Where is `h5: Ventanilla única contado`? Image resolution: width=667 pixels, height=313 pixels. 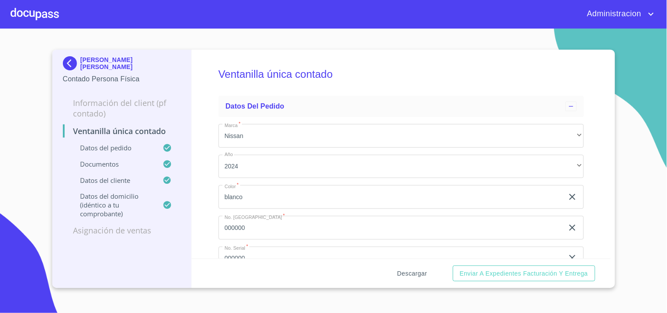
h5: Ventanilla única contado is located at coordinates (401, 74).